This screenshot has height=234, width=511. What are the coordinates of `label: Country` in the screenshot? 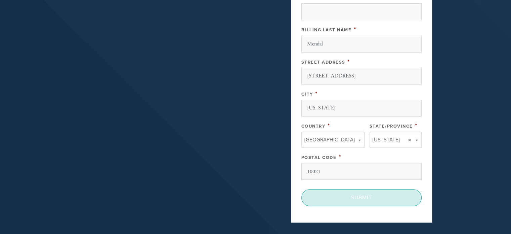 It's located at (314, 126).